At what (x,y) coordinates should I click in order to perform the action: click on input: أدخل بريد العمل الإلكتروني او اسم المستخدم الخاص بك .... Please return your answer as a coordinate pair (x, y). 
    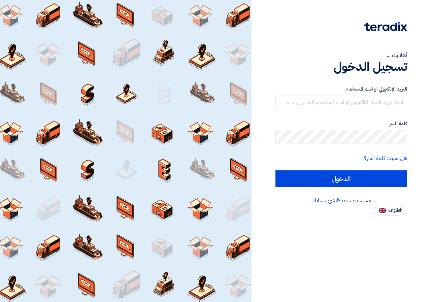
    Looking at the image, I should click on (341, 102).